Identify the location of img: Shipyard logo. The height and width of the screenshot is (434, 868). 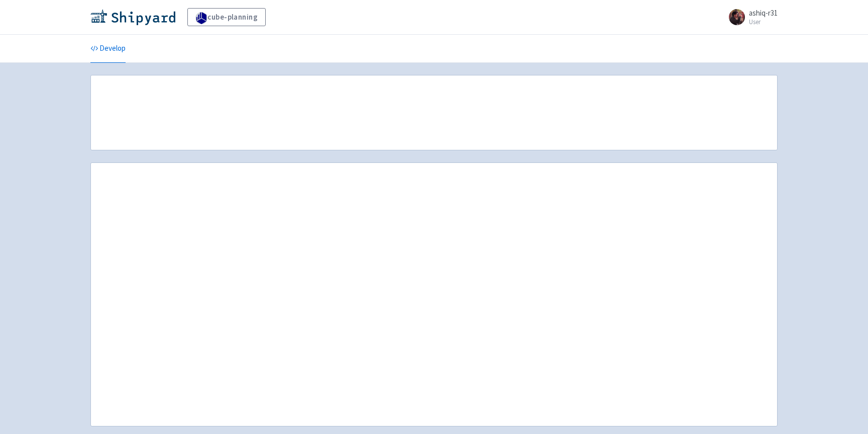
(133, 17).